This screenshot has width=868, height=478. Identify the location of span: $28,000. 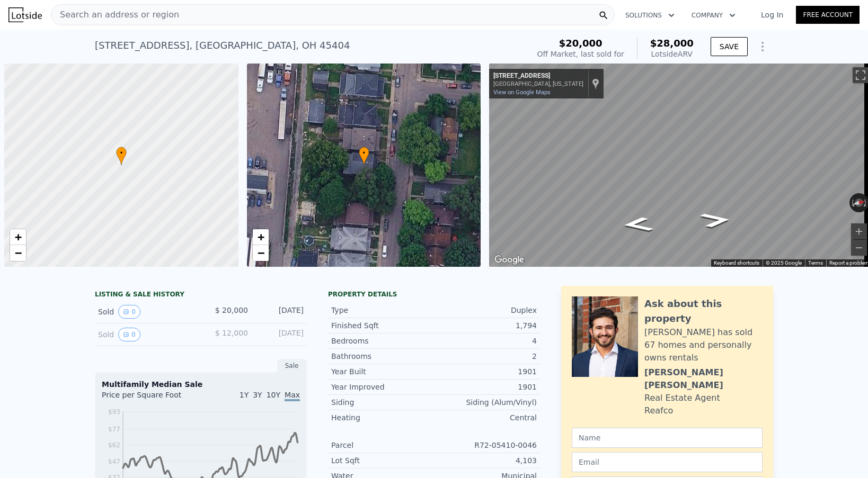
(672, 43).